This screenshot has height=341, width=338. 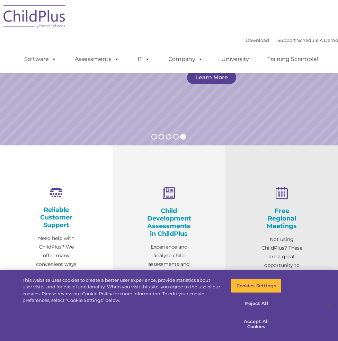 I want to click on h4: Child Development Assessments in ChildPlus, so click(x=169, y=223).